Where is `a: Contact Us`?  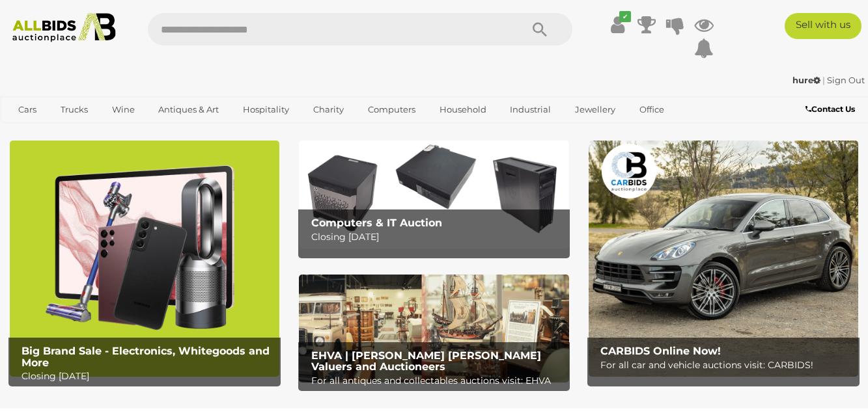 a: Contact Us is located at coordinates (831, 110).